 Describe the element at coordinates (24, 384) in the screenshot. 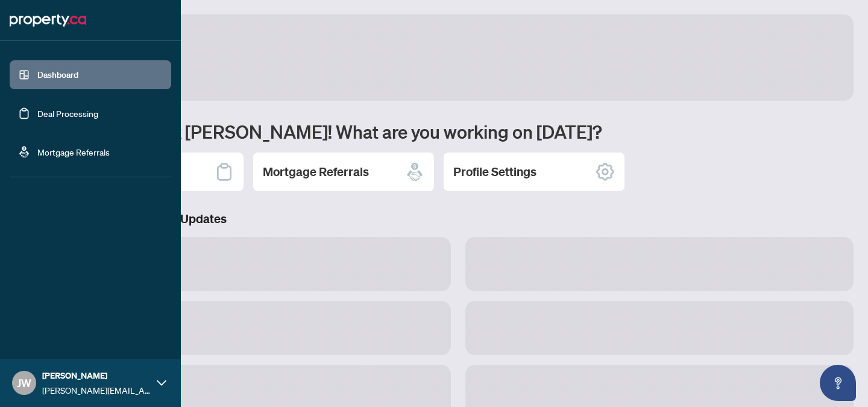

I see `span: JW` at that location.